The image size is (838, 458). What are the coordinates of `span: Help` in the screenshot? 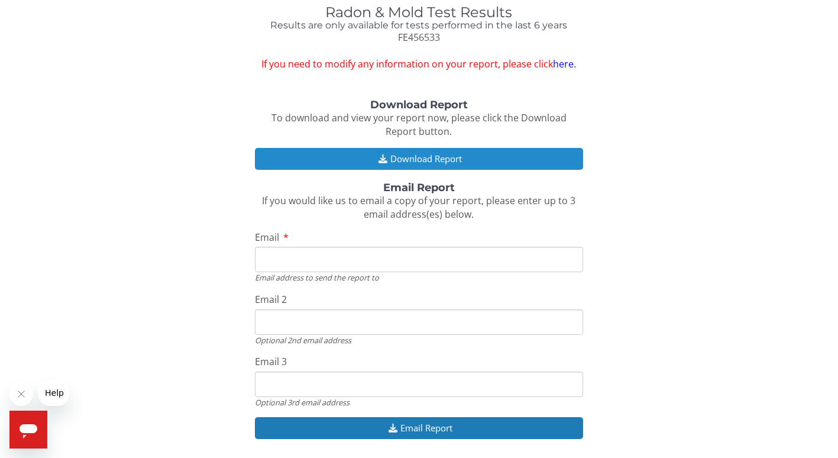 It's located at (17, 13).